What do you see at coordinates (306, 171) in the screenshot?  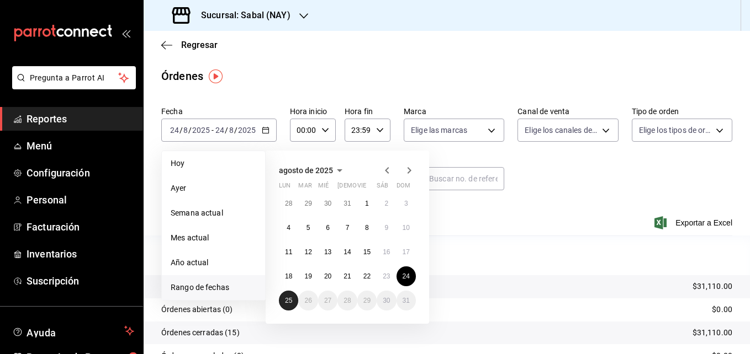 I see `span: agosto de 2025` at bounding box center [306, 171].